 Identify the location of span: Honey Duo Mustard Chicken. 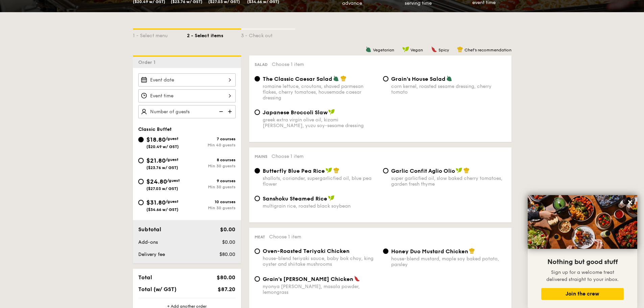
(429, 251).